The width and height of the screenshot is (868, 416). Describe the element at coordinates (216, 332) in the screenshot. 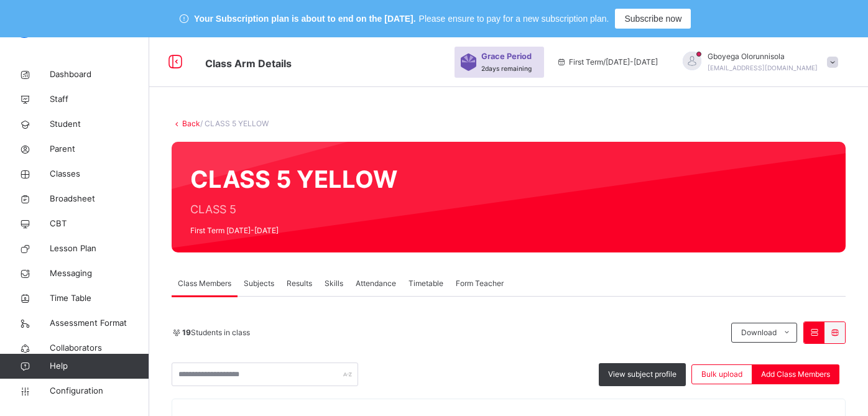

I see `span: Students in class` at that location.